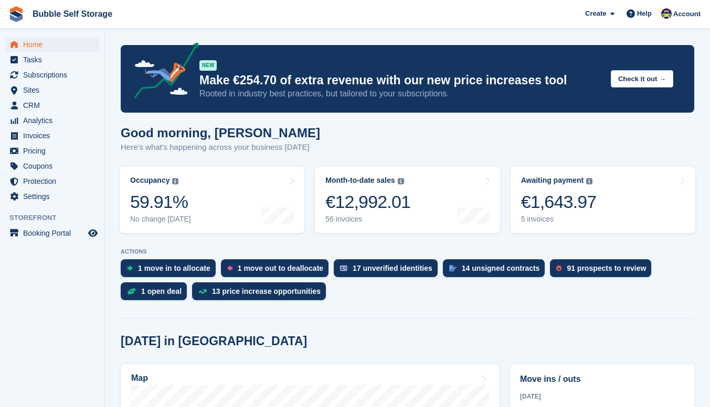 The image size is (710, 407). Describe the element at coordinates (602, 380) in the screenshot. I see `h2: Move ins / outs` at that location.